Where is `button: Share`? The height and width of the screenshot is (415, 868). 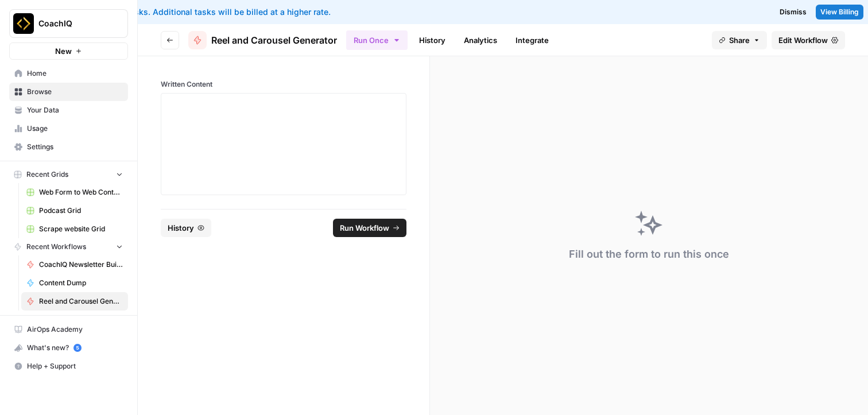 button: Share is located at coordinates (739, 40).